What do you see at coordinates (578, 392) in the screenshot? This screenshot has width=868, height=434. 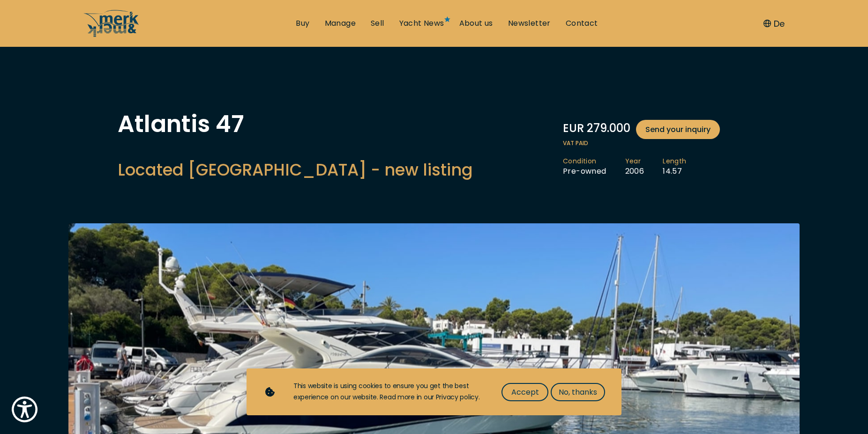 I see `button: No, thanks` at bounding box center [578, 392].